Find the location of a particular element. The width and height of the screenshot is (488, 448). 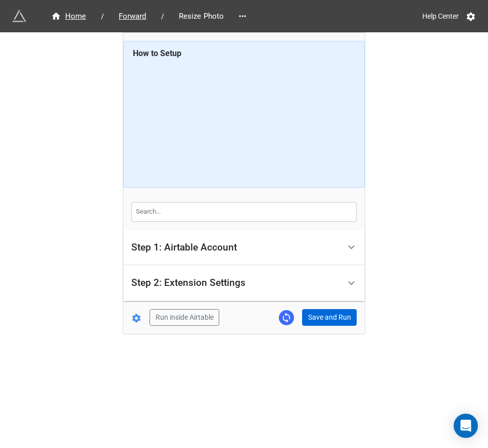

div: Open Intercom Messenger is located at coordinates (465, 426).